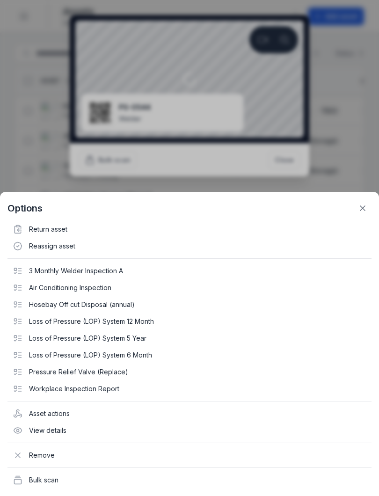  I want to click on div: Reassign asset, so click(189, 246).